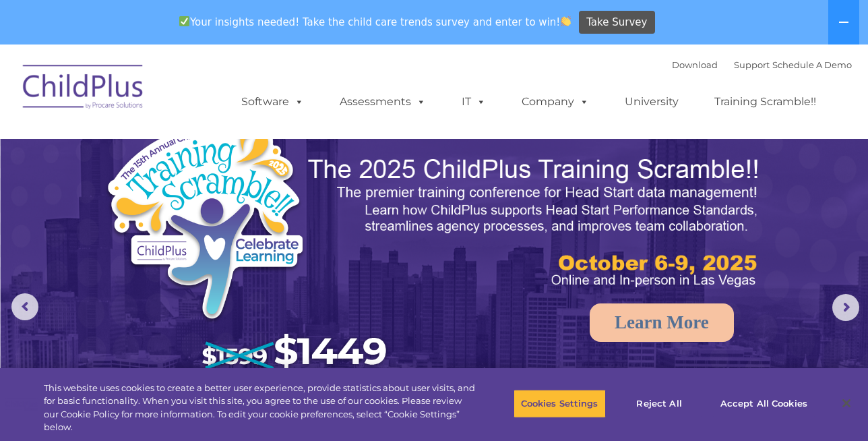 Image resolution: width=868 pixels, height=441 pixels. I want to click on a: Support, so click(752, 65).